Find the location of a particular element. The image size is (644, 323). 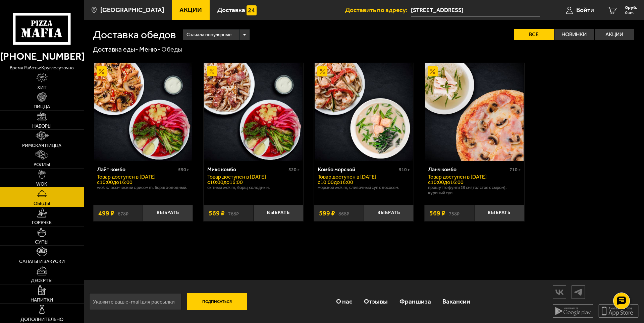

s: 758 ₽ is located at coordinates (454, 213).